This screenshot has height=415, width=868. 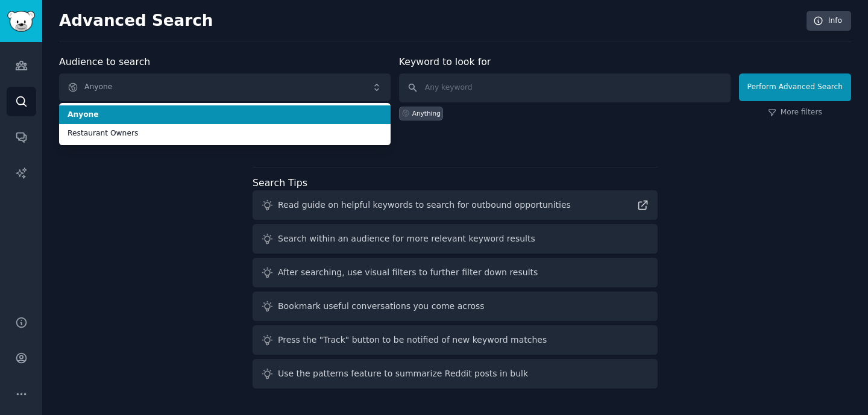 I want to click on span: Restaurant Owners, so click(x=225, y=134).